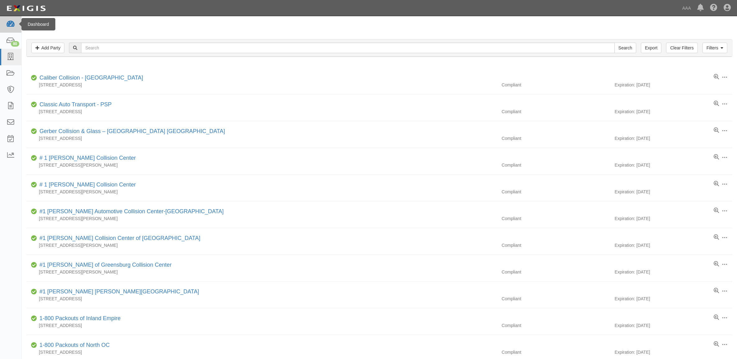 This screenshot has height=359, width=737. I want to click on div: #1 Cochran Automotive Collision Center-Monroeville, so click(130, 212).